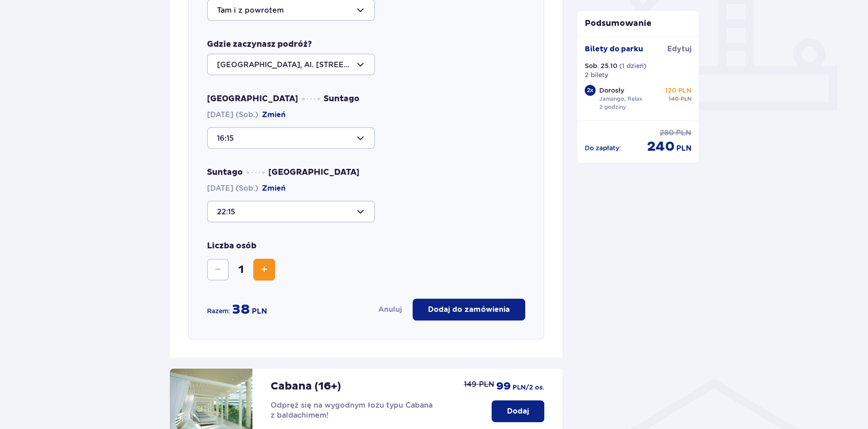 Image resolution: width=868 pixels, height=429 pixels. I want to click on p: Podsumowanie, so click(638, 24).